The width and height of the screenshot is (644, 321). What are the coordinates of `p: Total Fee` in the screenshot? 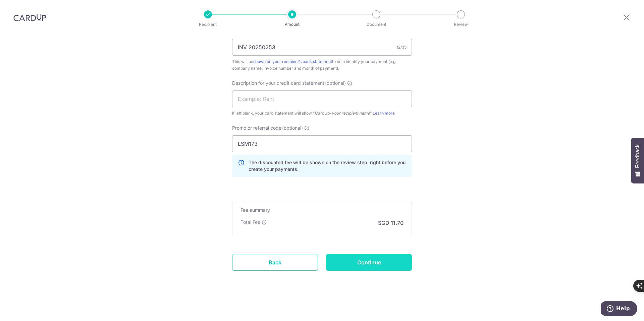 It's located at (250, 222).